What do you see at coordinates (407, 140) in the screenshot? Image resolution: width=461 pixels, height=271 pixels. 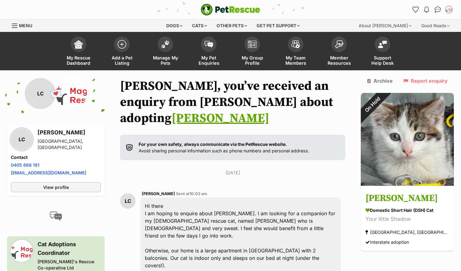 I see `img: Leila` at bounding box center [407, 140].